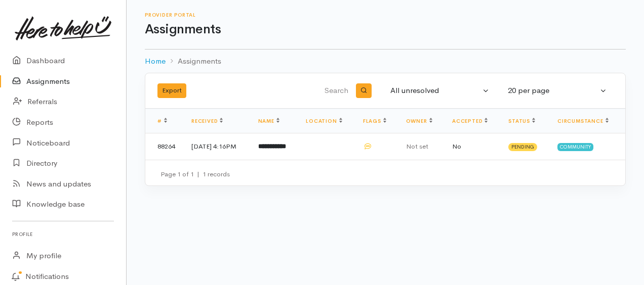  I want to click on a: Flags, so click(374, 121).